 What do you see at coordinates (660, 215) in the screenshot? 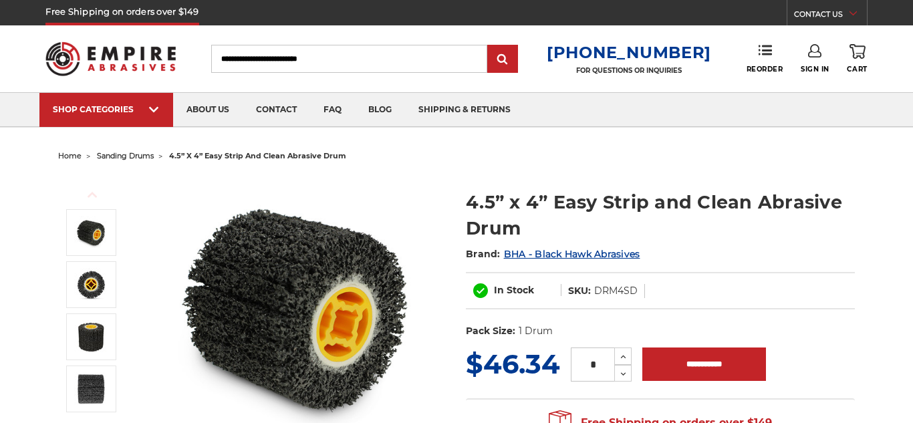
I see `h1: 4.5” x 4” Easy Strip and Clean Abrasive Drum` at bounding box center [660, 215].